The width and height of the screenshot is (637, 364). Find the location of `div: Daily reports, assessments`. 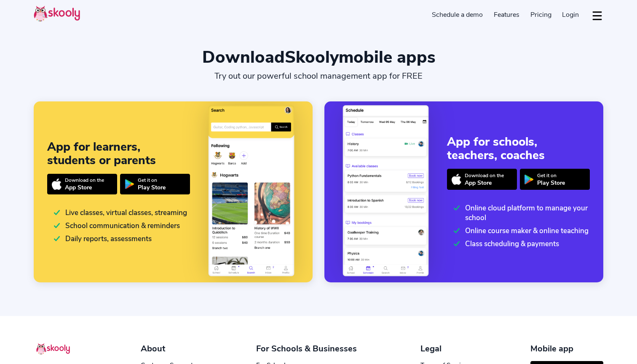

div: Daily reports, assessments is located at coordinates (103, 239).